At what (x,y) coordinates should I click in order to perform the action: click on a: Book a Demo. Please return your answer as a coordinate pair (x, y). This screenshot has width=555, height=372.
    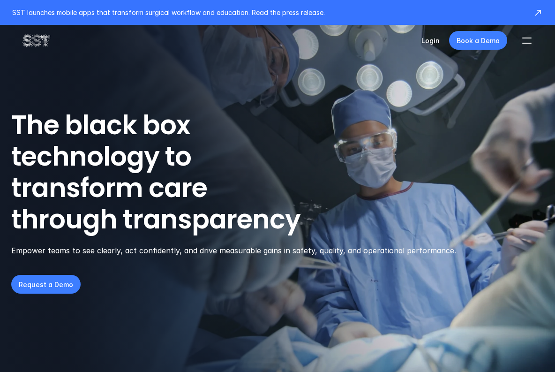
    Looking at the image, I should click on (478, 40).